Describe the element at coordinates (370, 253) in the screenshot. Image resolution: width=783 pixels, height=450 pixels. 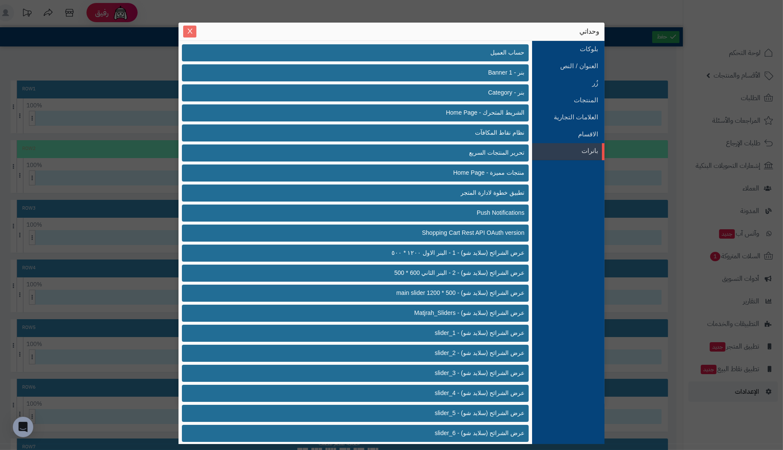
I see `a: عرض الشرائح (سلايد شو) - 1 - البنر الاول ١٢٠٠ * ٥٠٠` at that location.